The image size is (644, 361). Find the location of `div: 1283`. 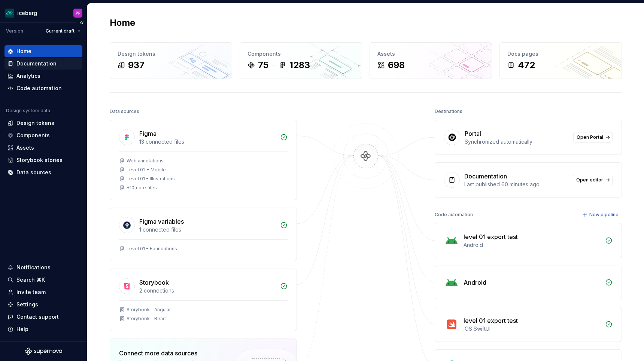

div: 1283 is located at coordinates (299, 65).